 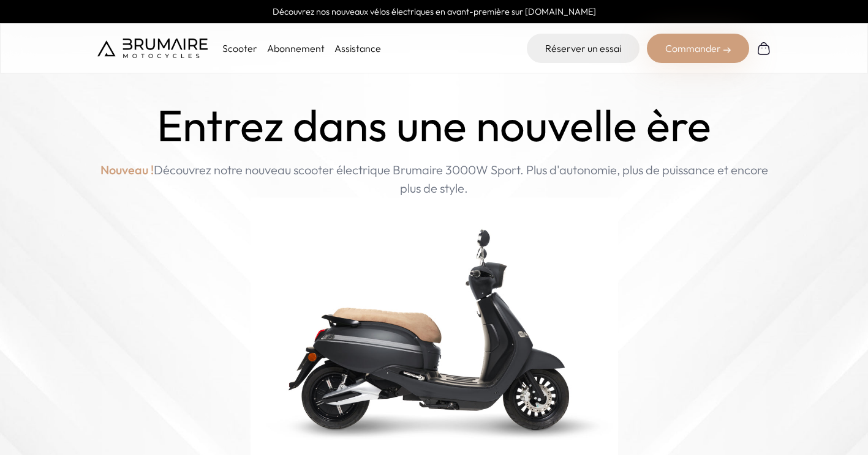 I want to click on p: Scooter, so click(x=239, y=48).